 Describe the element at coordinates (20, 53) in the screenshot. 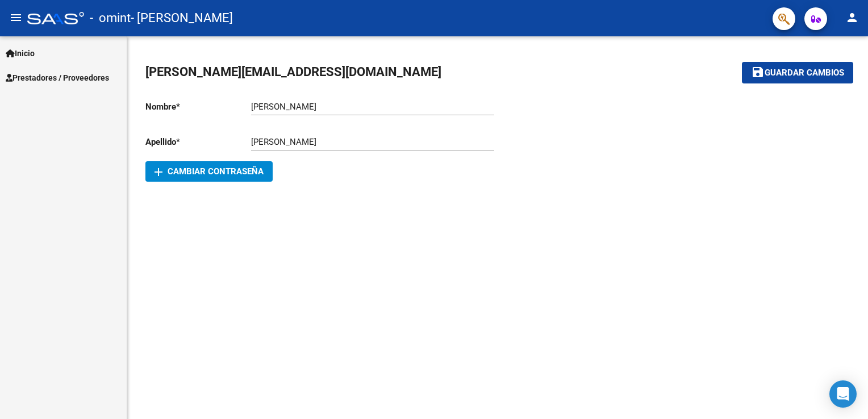

I see `span: Inicio` at that location.